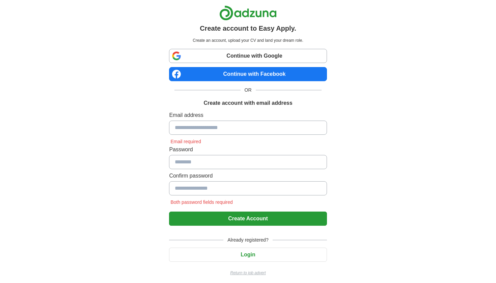  What do you see at coordinates (248, 56) in the screenshot?
I see `a: Continue with Google` at bounding box center [248, 56].